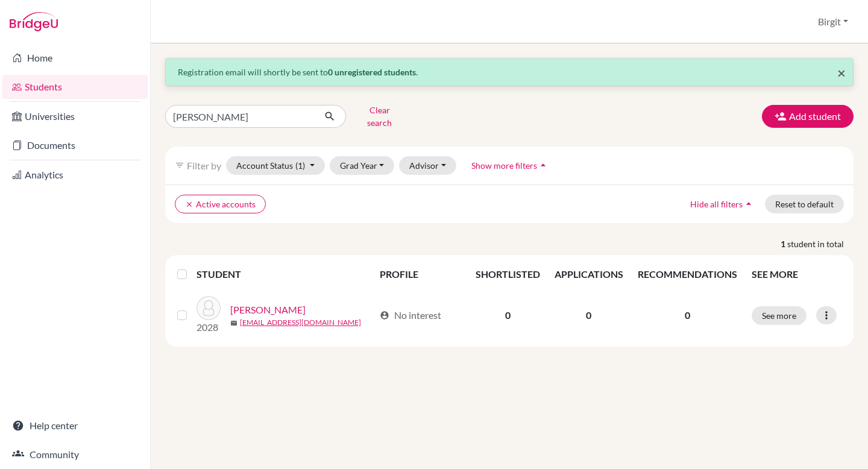 This screenshot has width=868, height=469. Describe the element at coordinates (797, 274) in the screenshot. I see `th: SEE MORE` at that location.